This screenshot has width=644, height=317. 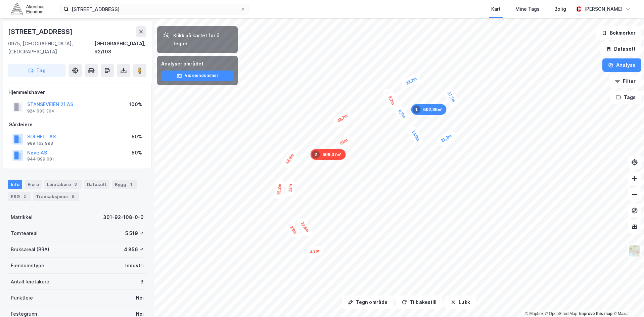 I want to click on div: Hjemmelshaver, so click(x=77, y=93).